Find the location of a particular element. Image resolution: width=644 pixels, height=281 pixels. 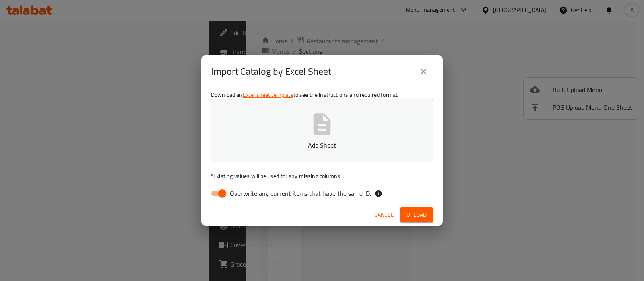

button: Add Sheet is located at coordinates (322, 131).